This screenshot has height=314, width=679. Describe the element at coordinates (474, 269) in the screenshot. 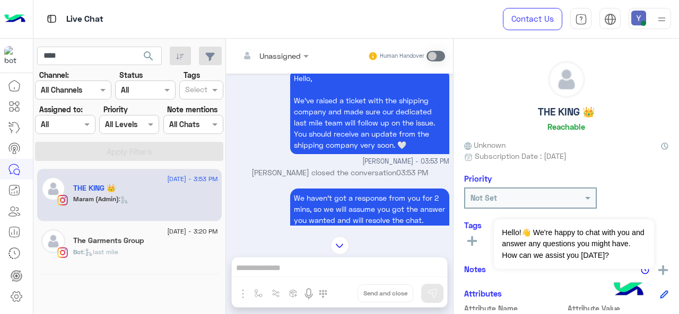

I see `h6: Notes` at that location.